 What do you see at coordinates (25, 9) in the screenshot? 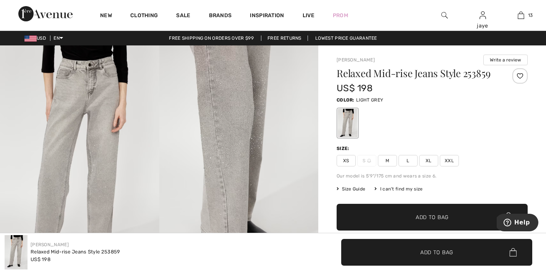
I see `span: Help` at bounding box center [25, 9].